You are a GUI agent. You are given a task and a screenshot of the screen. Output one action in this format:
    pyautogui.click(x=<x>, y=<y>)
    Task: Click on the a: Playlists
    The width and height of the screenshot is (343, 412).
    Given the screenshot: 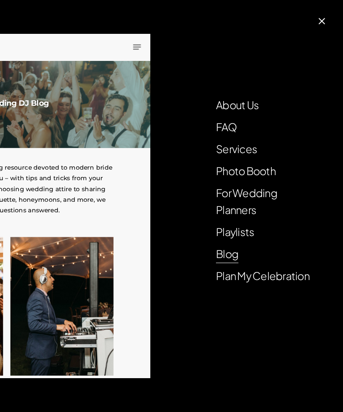 What is the action you would take?
    pyautogui.click(x=235, y=232)
    